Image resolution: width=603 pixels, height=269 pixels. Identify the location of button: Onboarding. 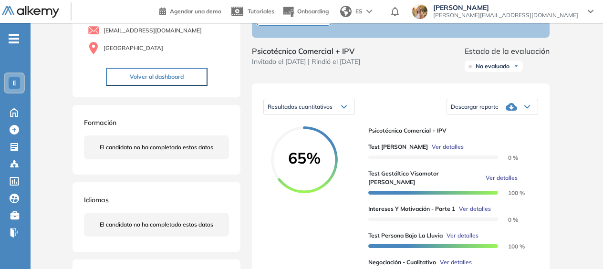
(305, 11).